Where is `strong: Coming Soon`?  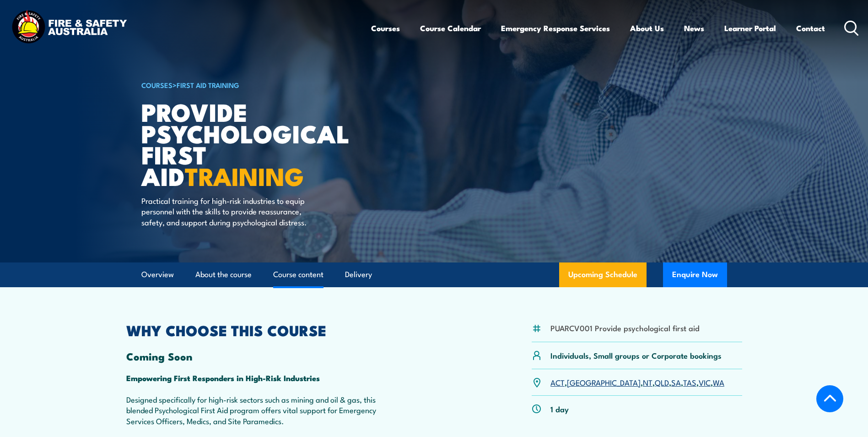 strong: Coming Soon is located at coordinates (160, 356).